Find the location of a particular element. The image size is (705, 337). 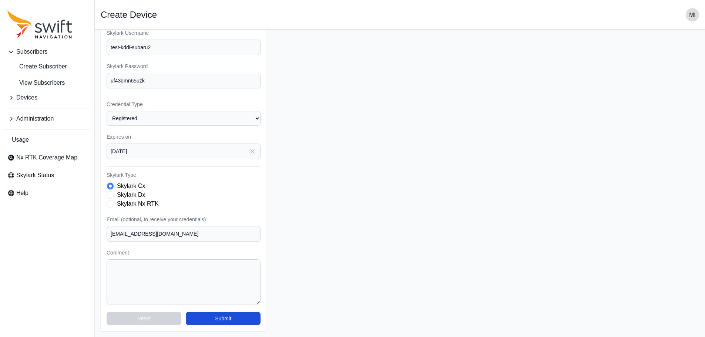

label: Skylark Password is located at coordinates (184, 66).